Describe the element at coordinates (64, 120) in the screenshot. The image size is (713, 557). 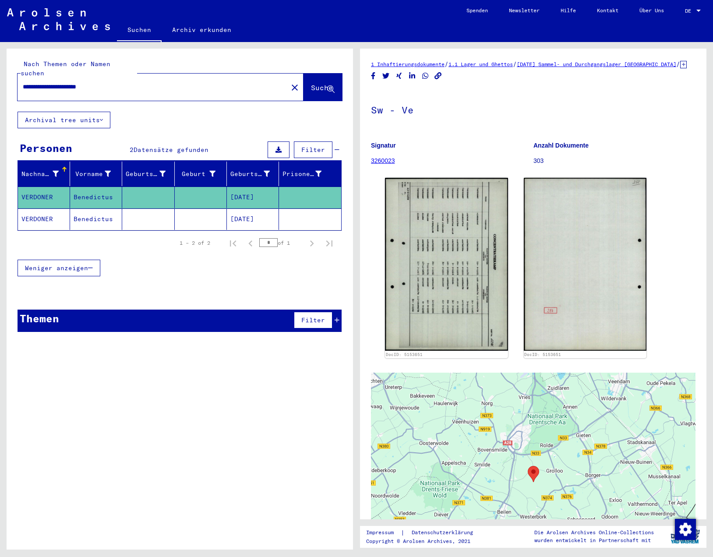
I see `button: Archival tree units` at that location.